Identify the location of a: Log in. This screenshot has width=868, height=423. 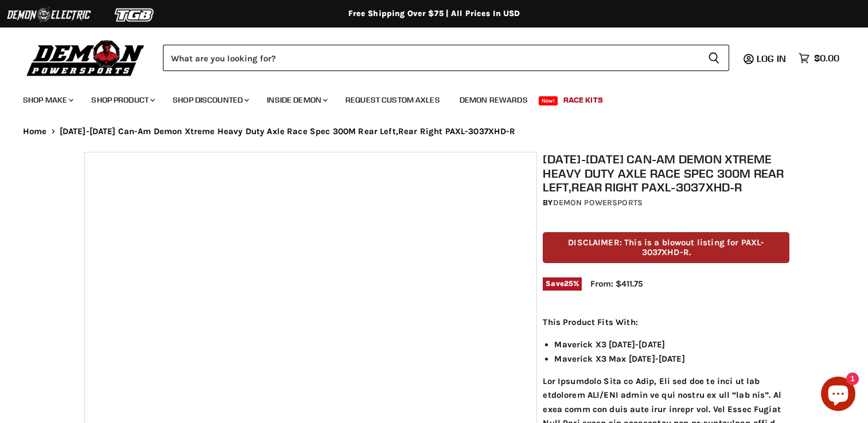
(772, 59).